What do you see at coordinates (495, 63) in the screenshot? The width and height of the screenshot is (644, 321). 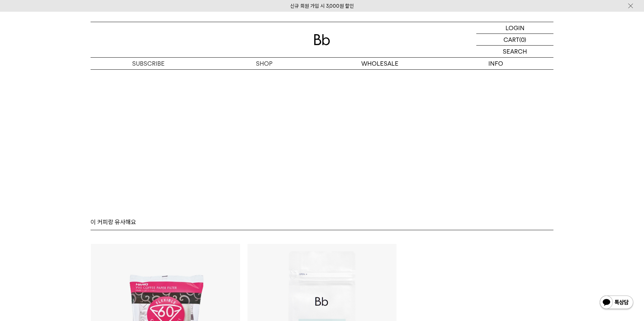 I see `p: INFO` at bounding box center [495, 63].